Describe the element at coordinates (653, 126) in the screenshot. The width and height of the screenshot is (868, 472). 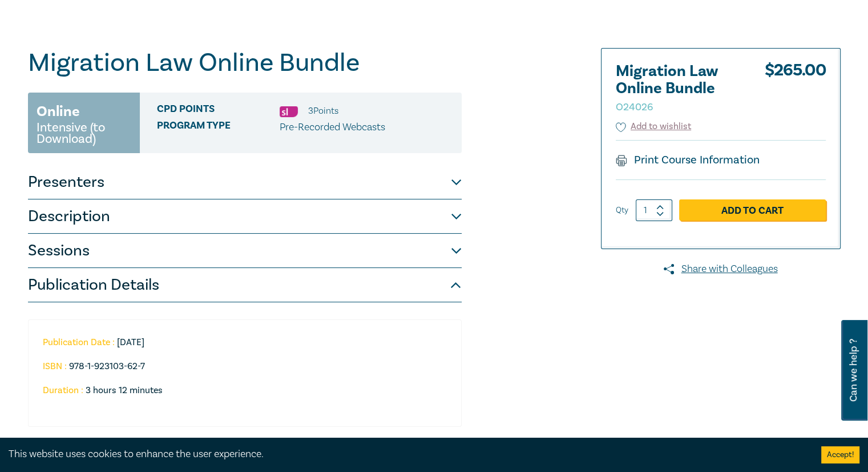
I see `button: Add to wishlist` at that location.